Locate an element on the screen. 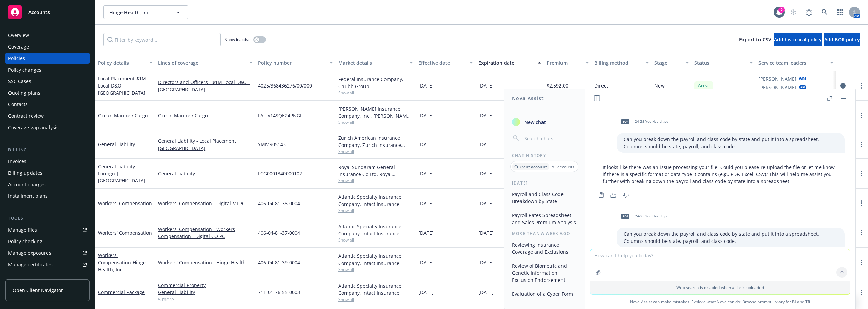  div: Policy details is located at coordinates (121, 63).